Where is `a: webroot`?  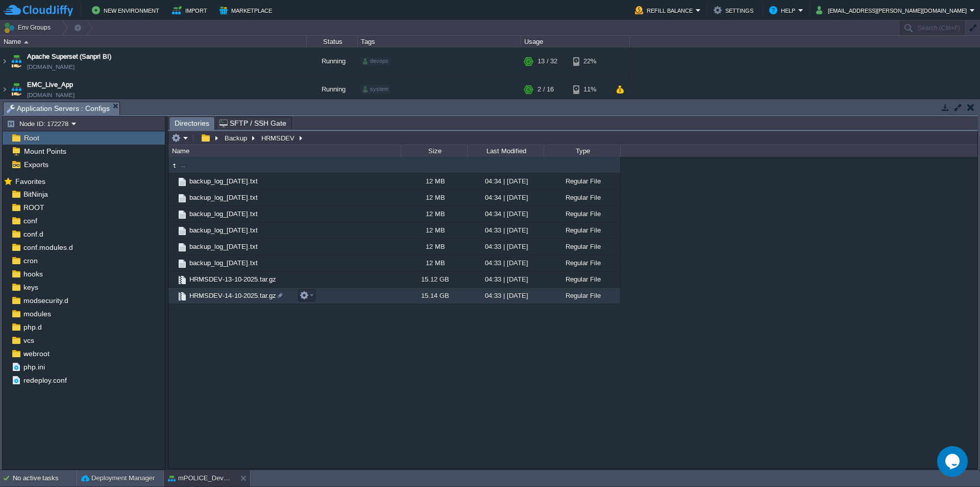 a: webroot is located at coordinates (37, 353).